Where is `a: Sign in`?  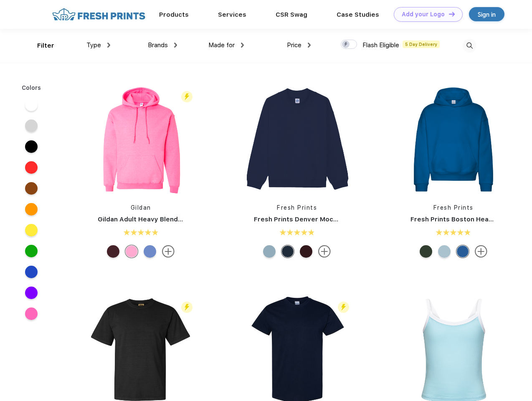 a: Sign in is located at coordinates (486, 14).